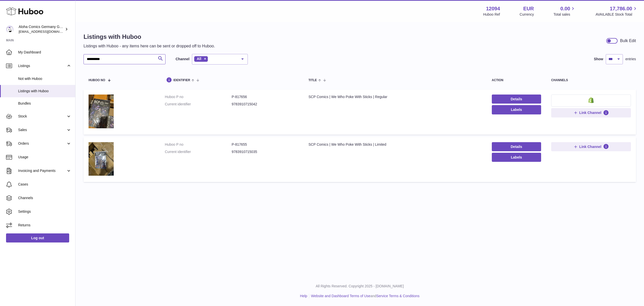 The image size is (644, 306). What do you see at coordinates (395, 97) in the screenshot?
I see `div: SCP Comics | We Who Poke With Sticks | Regular` at bounding box center [395, 97].